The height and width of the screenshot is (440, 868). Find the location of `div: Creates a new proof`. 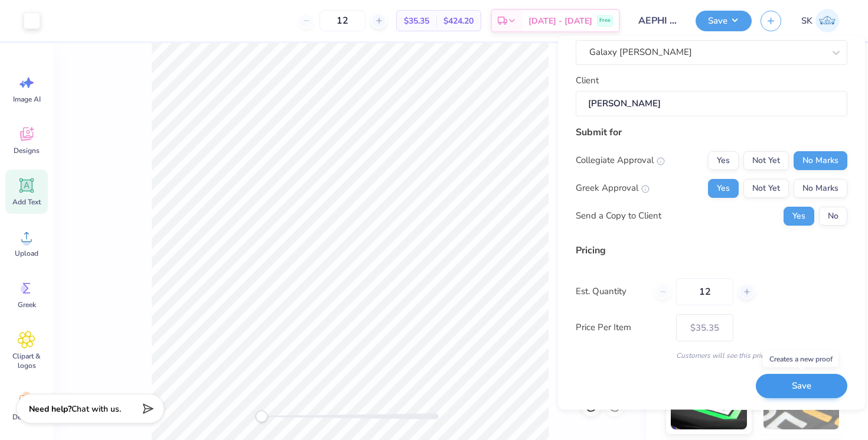

div: Creates a new proof is located at coordinates (801, 359).